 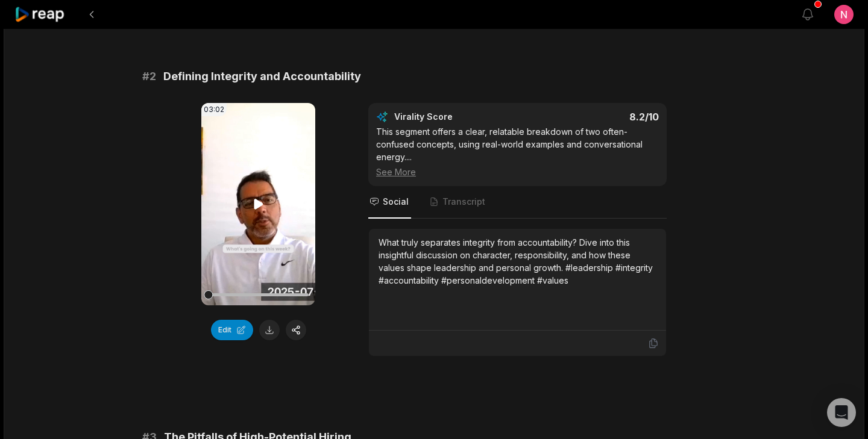 I want to click on span: Social, so click(x=395, y=202).